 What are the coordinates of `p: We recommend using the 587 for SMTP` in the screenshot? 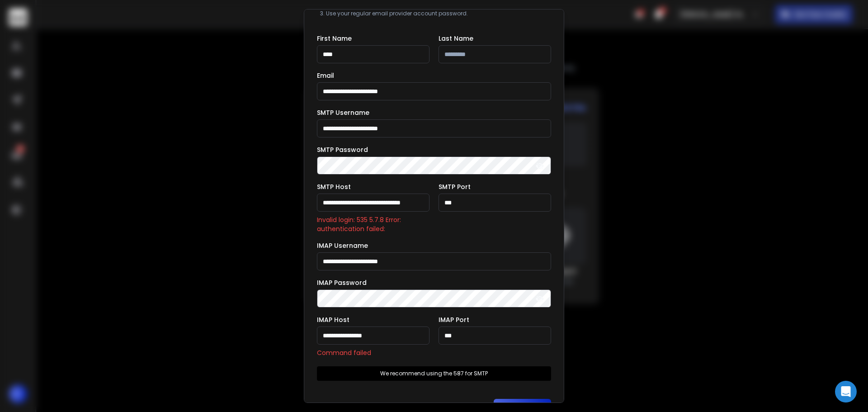 It's located at (434, 373).